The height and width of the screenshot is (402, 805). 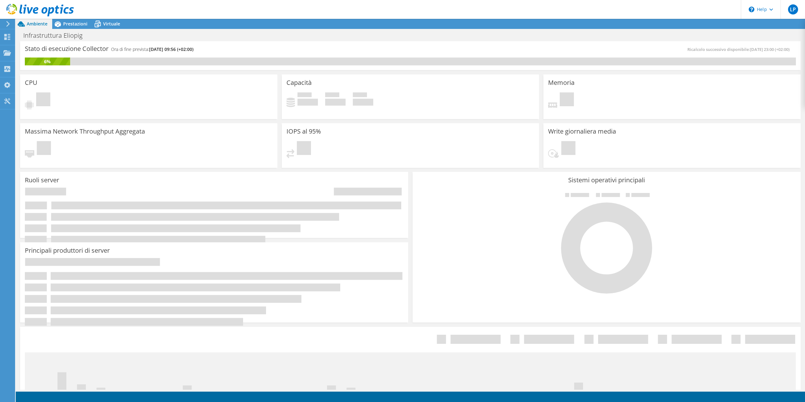 What do you see at coordinates (37, 24) in the screenshot?
I see `span: Ambiente` at bounding box center [37, 24].